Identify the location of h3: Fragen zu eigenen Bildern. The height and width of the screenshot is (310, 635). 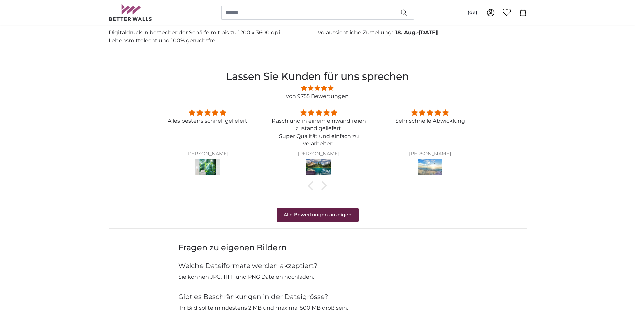
(318, 247).